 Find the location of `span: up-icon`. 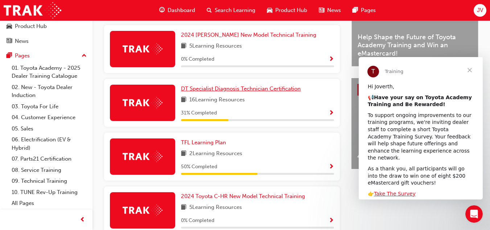

span: up-icon is located at coordinates (84, 56).